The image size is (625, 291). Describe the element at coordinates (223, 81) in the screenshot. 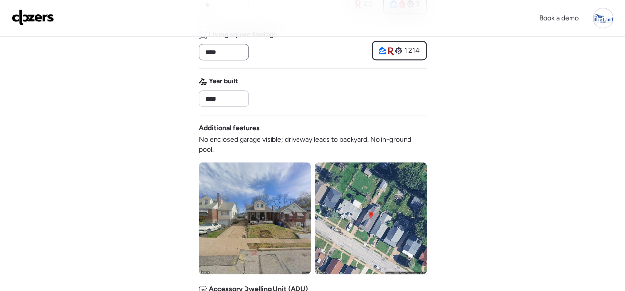

I see `span: Year built` at that location.